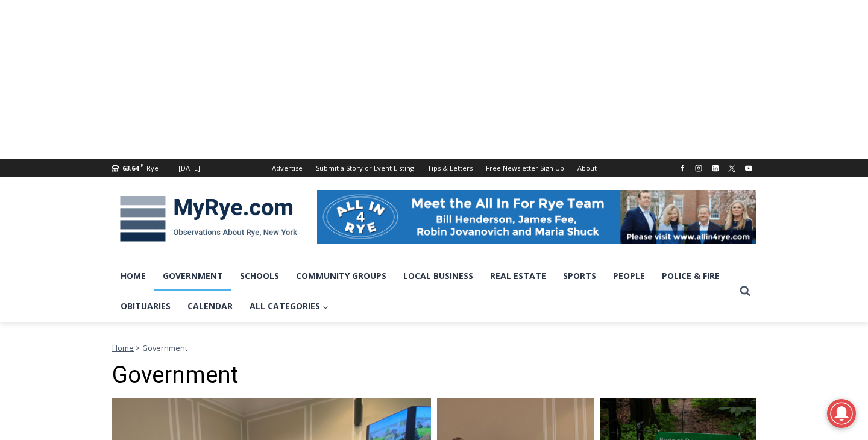 This screenshot has height=440, width=868. What do you see at coordinates (749, 168) in the screenshot?
I see `a: YouTube` at bounding box center [749, 168].